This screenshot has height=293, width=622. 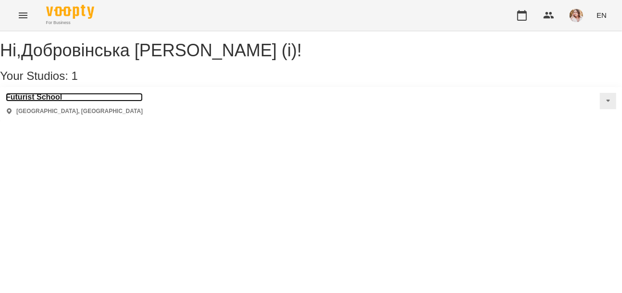 I want to click on img: Voopty Logo, so click(x=70, y=12).